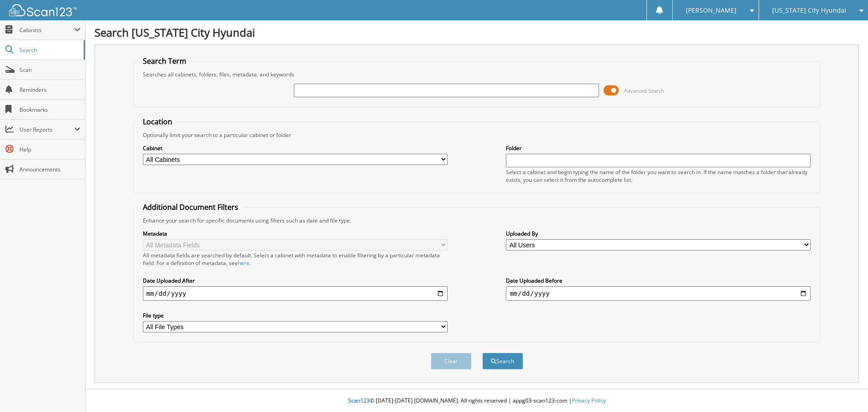 This screenshot has height=412, width=868. I want to click on span: Scan123, so click(359, 400).